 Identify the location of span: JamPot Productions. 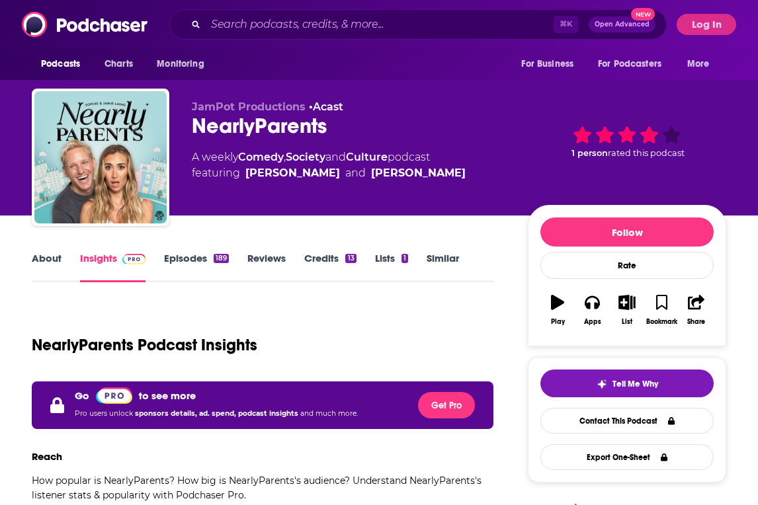
(249, 106).